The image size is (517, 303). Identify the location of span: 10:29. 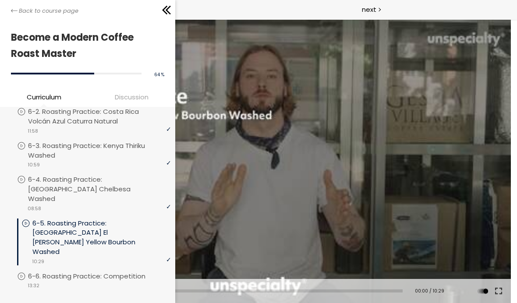
(38, 262).